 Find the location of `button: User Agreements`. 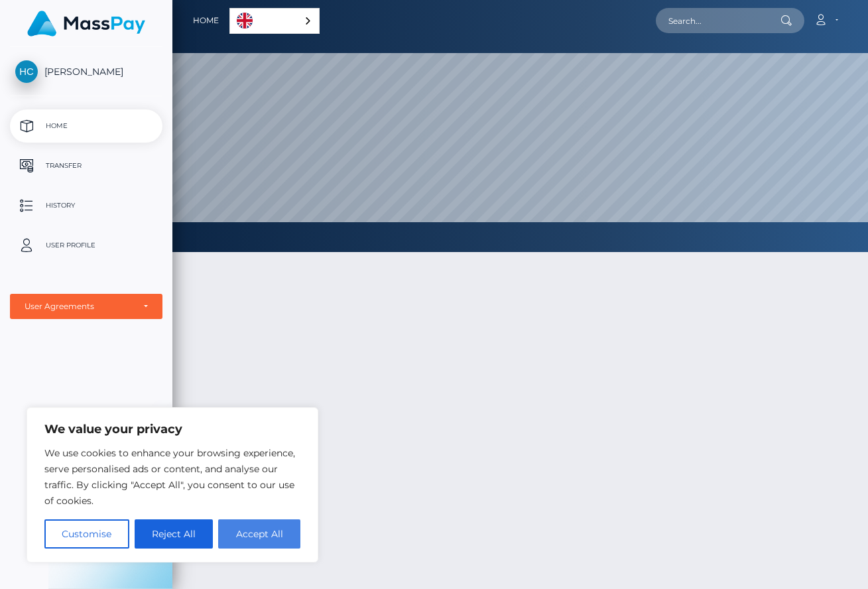

button: User Agreements is located at coordinates (86, 307).